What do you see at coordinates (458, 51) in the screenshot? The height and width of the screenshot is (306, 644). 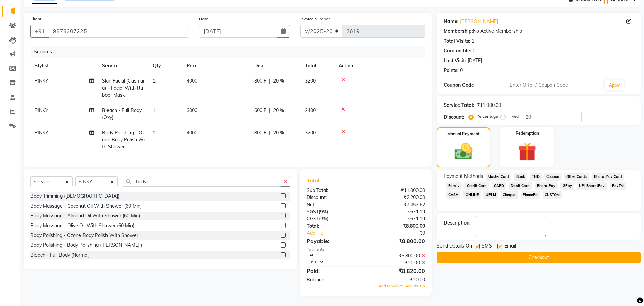 I see `div: Card on file:` at bounding box center [458, 51].